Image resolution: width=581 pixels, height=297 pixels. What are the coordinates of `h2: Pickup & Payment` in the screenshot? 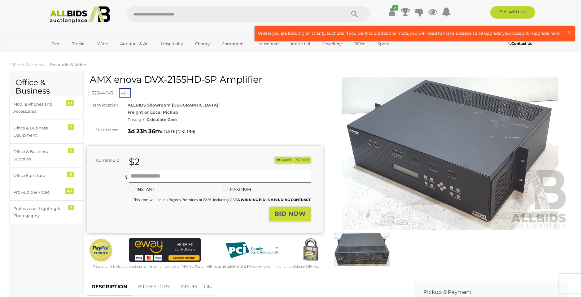 It's located at (486, 292).